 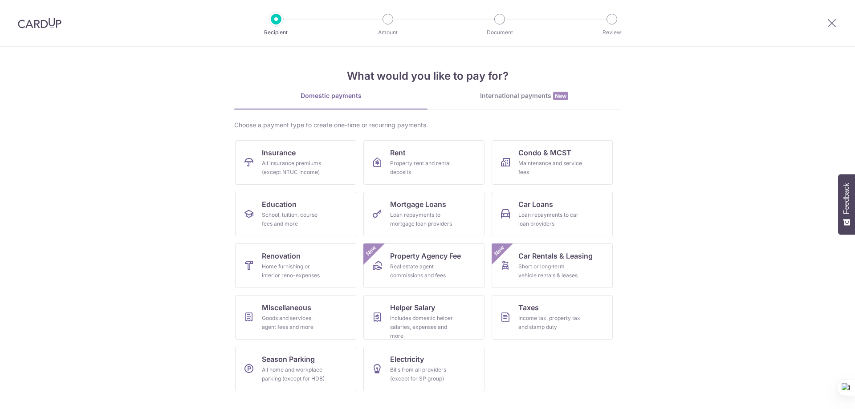 What do you see at coordinates (847, 199) in the screenshot?
I see `span: Feedback` at bounding box center [847, 199].